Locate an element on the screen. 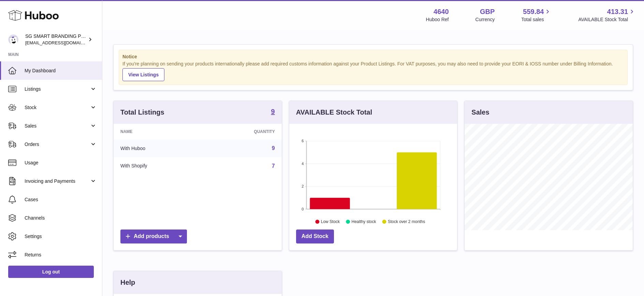 The image size is (644, 296). strong: GBP is located at coordinates (487, 12).